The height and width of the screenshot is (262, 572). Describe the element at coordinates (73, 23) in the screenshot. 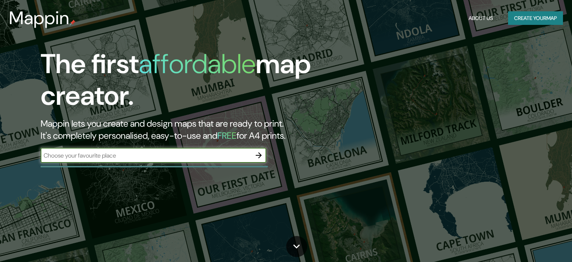

I see `img: mappin-pin` at that location.